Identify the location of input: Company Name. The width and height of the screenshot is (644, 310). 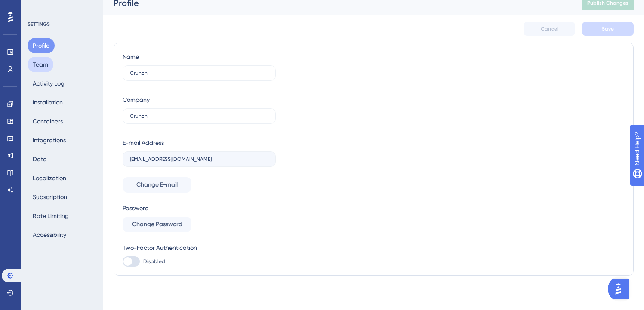
(199, 116).